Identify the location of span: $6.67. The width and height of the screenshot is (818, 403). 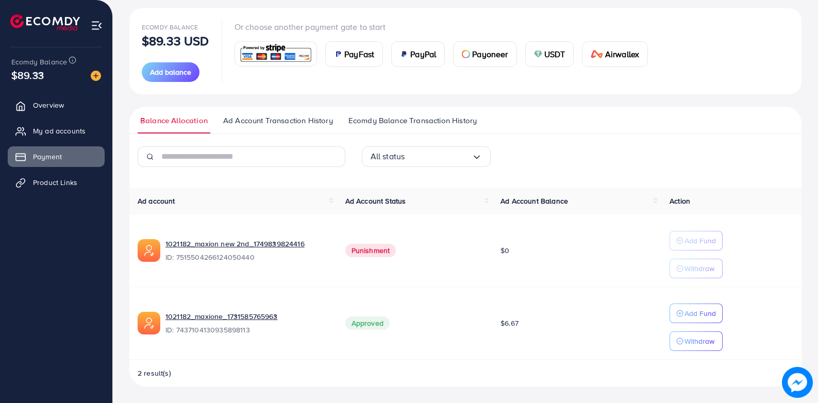
(509, 323).